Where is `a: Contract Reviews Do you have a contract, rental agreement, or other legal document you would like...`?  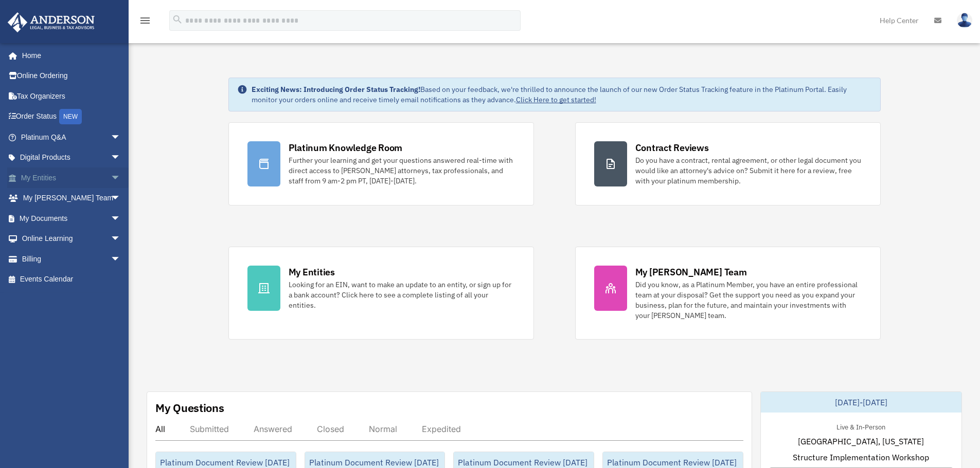
a: Contract Reviews Do you have a contract, rental agreement, or other legal document you would like... is located at coordinates (728, 164).